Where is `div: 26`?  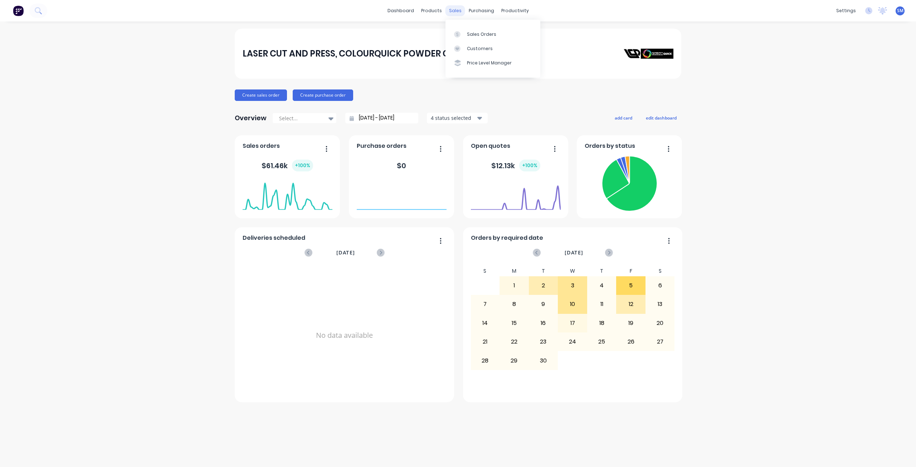 div: 26 is located at coordinates (631, 342).